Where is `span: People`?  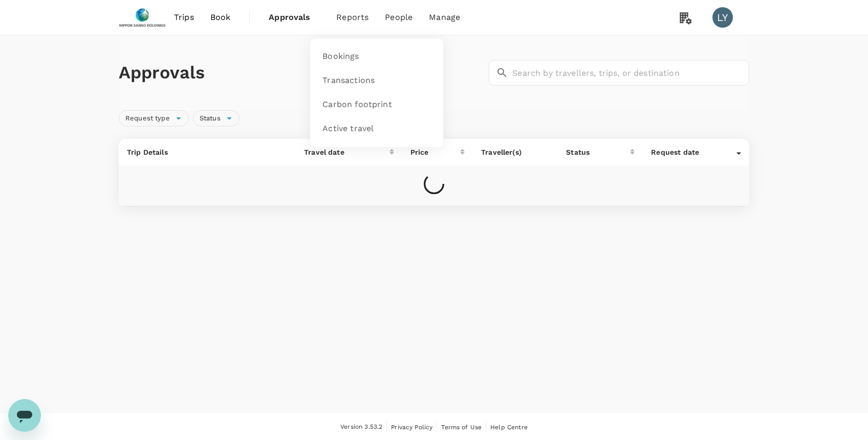
span: People is located at coordinates (399, 18).